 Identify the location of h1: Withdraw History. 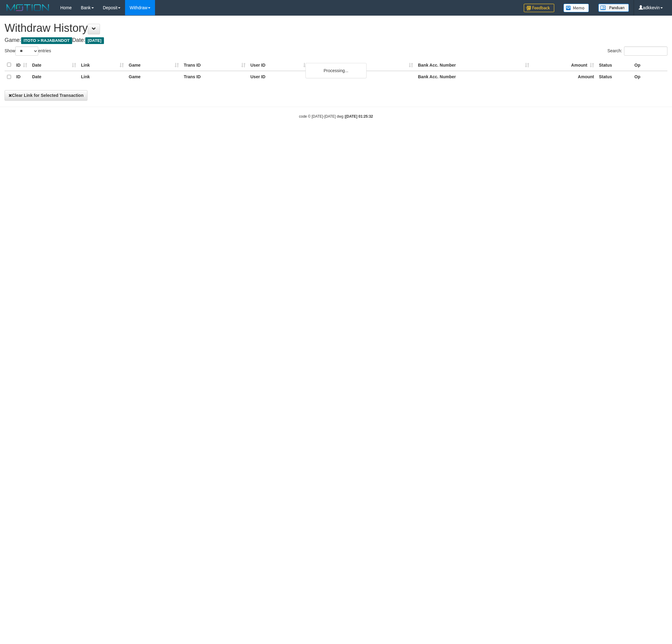
(336, 28).